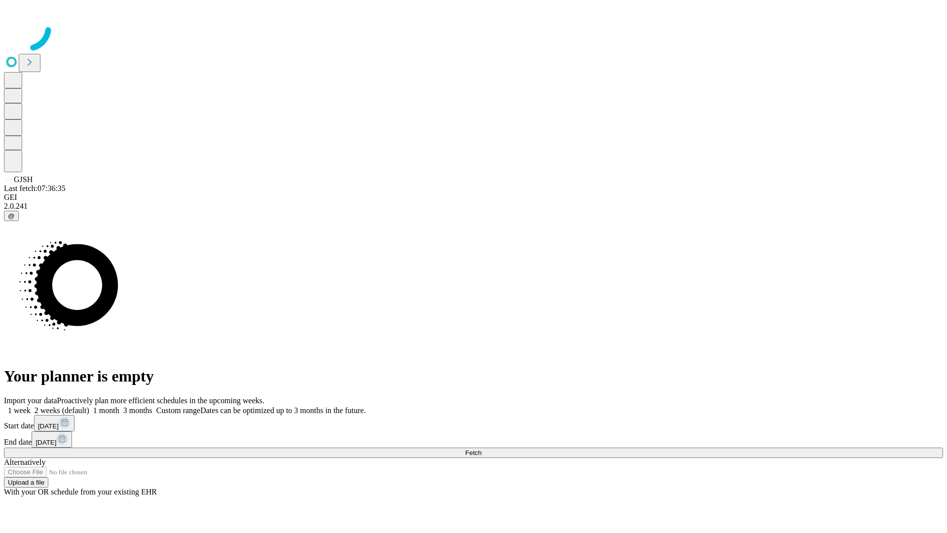 The image size is (947, 533). What do you see at coordinates (474, 206) in the screenshot?
I see `div: 2.0.241` at bounding box center [474, 206].